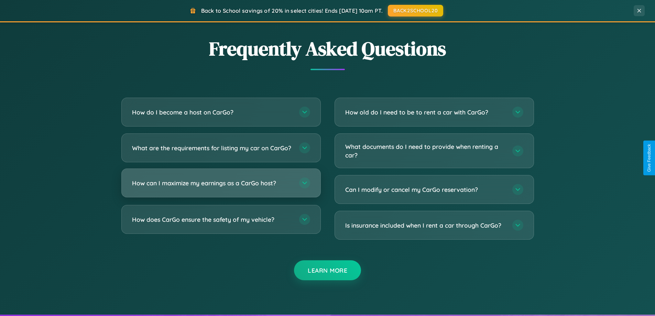  I want to click on div: Give Feedback, so click(650, 158).